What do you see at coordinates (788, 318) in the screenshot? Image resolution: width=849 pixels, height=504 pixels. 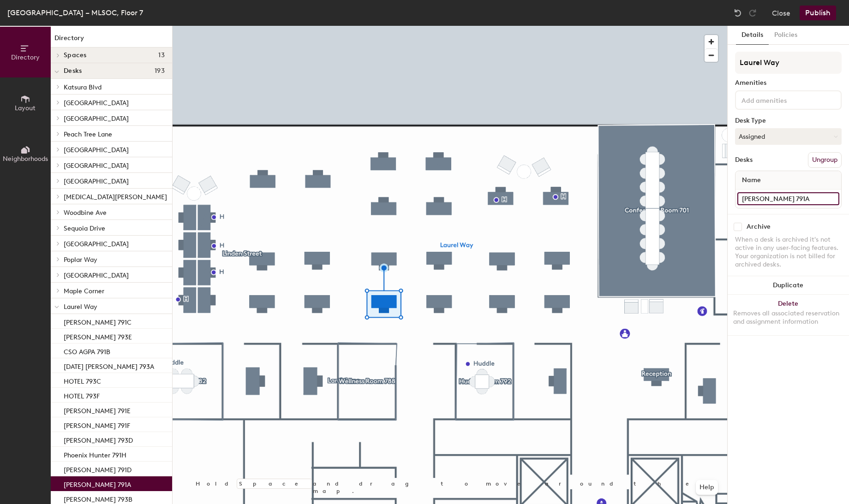 I see `div: Removes all associated reservation and assignment information` at bounding box center [788, 318].